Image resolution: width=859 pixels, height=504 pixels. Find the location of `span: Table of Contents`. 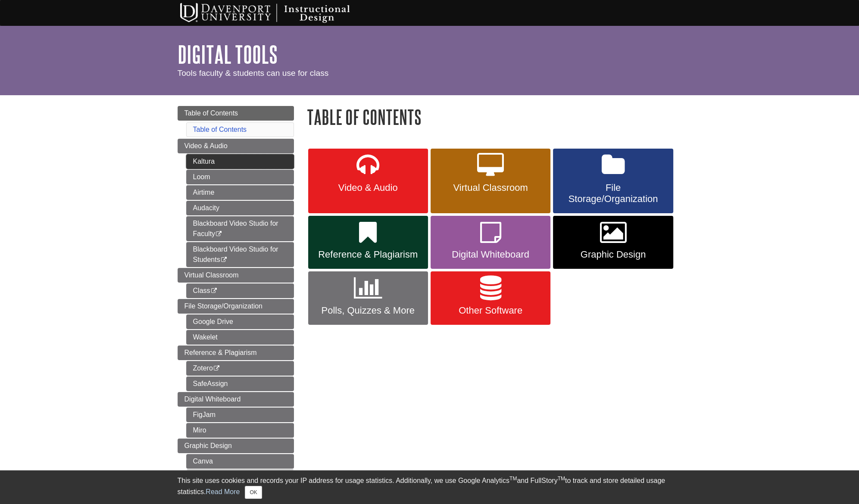

span: Table of Contents is located at coordinates (211, 113).